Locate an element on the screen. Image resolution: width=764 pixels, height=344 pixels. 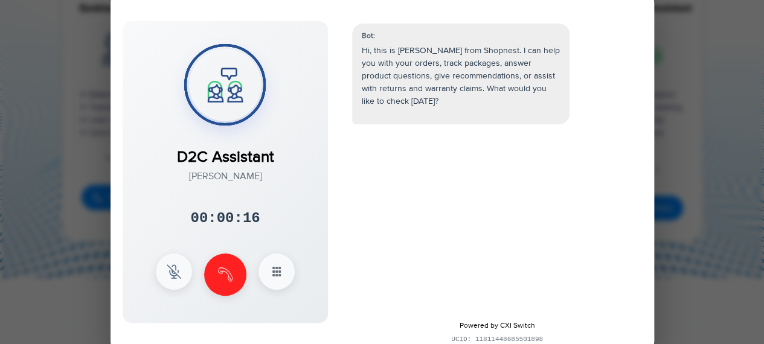
div: D2C Assistant​ is located at coordinates (225, 151).